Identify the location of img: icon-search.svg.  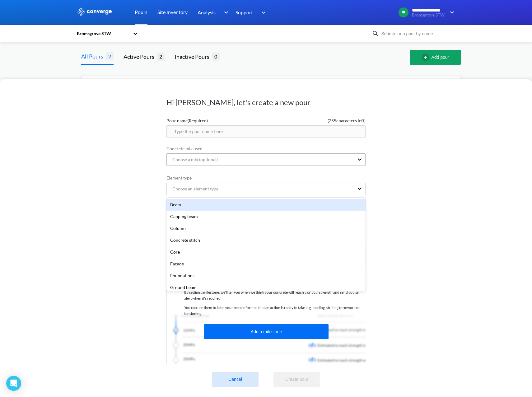
(376, 34).